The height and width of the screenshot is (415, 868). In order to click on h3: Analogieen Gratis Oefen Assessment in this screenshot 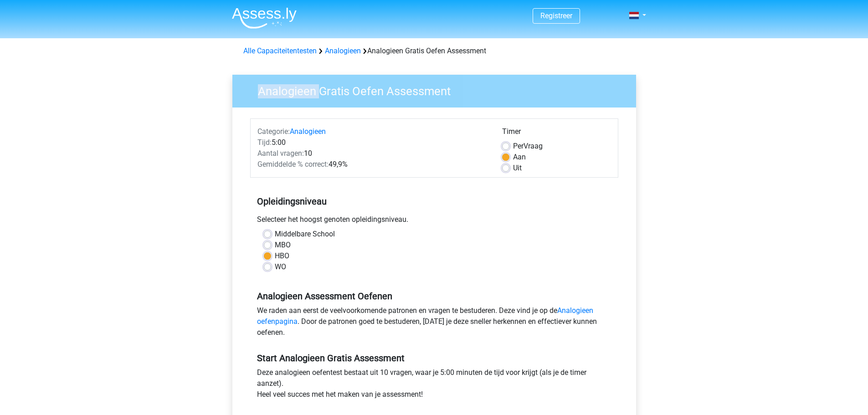, I will do `click(438, 90)`.